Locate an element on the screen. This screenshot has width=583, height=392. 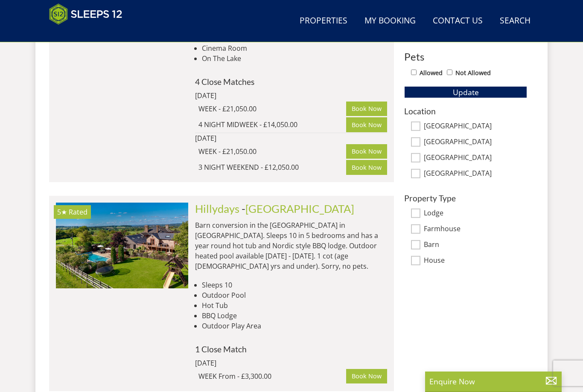
a: Properties is located at coordinates (324, 21).